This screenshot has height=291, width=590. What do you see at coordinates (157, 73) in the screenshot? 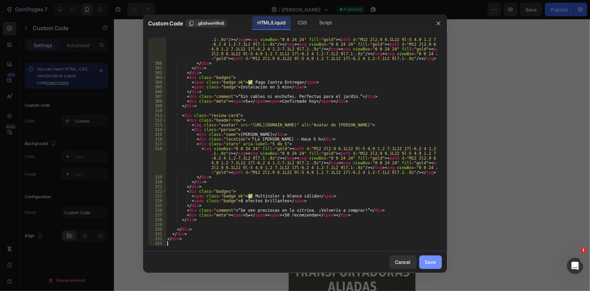
I see `div: 302` at bounding box center [157, 73].